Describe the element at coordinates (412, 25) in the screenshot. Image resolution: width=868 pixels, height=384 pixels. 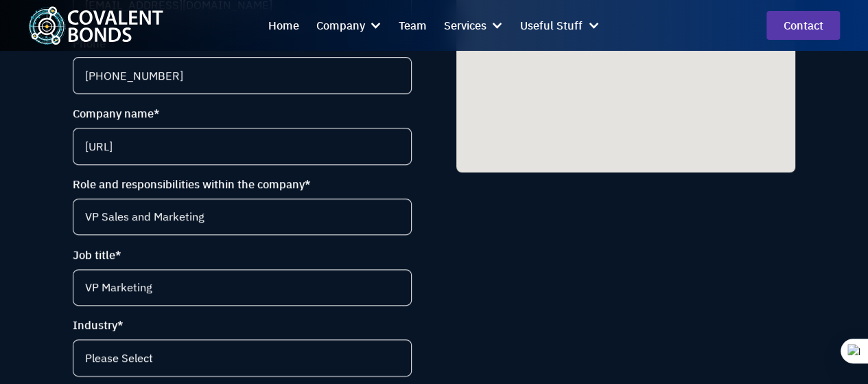
I see `a: Team` at that location.